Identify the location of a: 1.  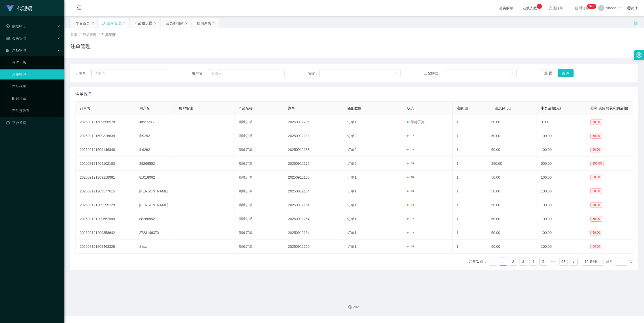
(503, 261).